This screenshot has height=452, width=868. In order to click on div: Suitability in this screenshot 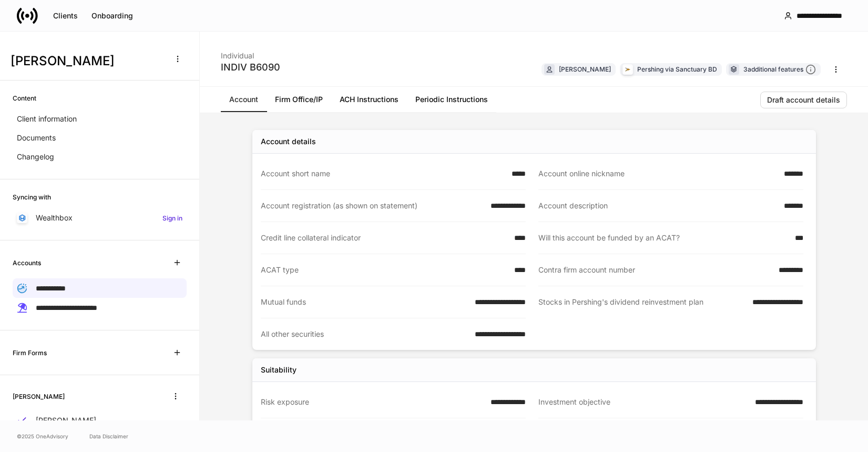, I will do `click(279, 370)`.